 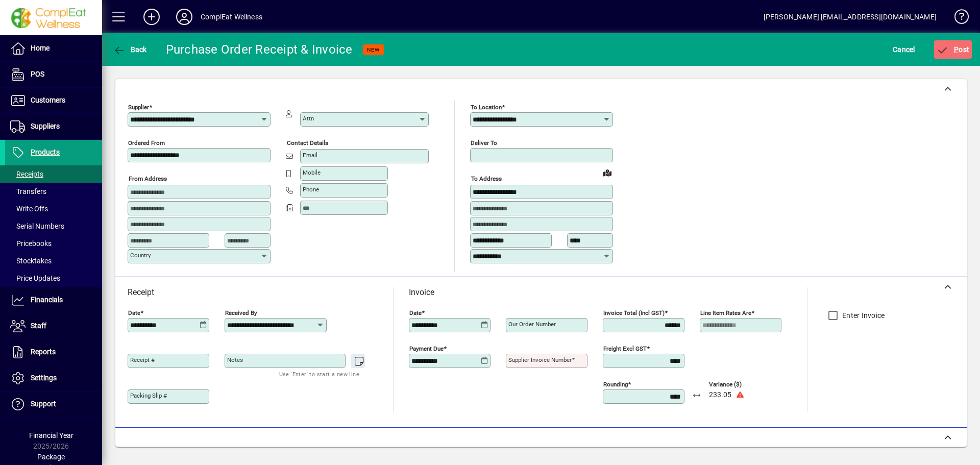 What do you see at coordinates (484, 143) in the screenshot?
I see `mat-label: Deliver To` at bounding box center [484, 143].